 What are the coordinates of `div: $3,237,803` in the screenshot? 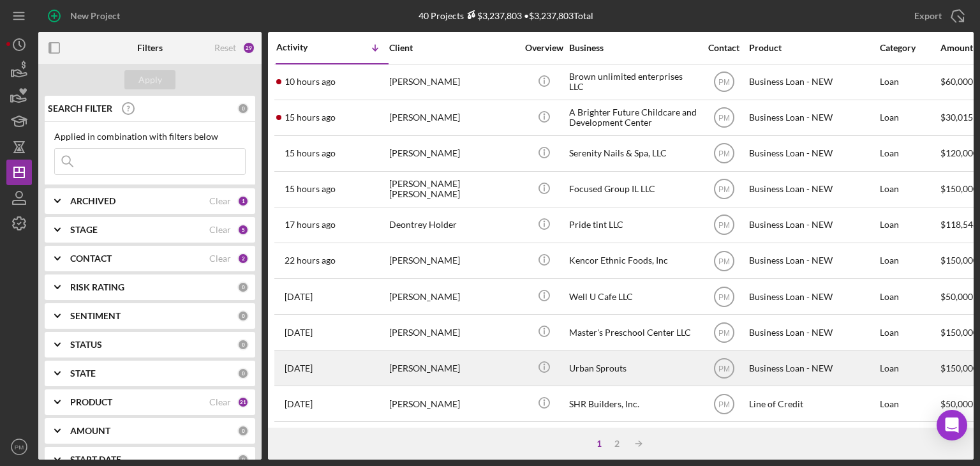 It's located at (492, 15).